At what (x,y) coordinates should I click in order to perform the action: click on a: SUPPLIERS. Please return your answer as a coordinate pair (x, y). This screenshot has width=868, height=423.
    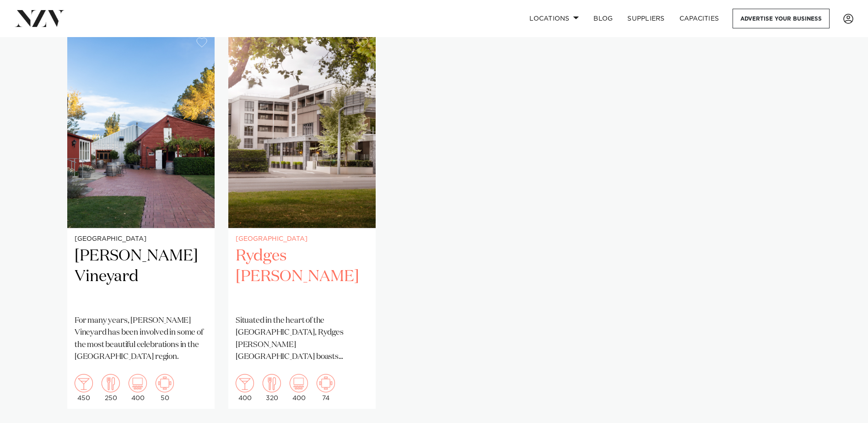
    Looking at the image, I should click on (645, 19).